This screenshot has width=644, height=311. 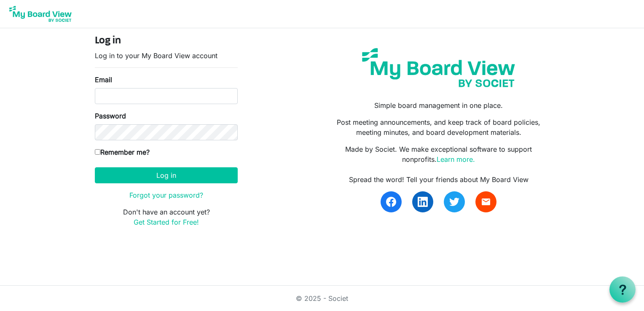 I want to click on img: facebook.svg, so click(x=391, y=202).